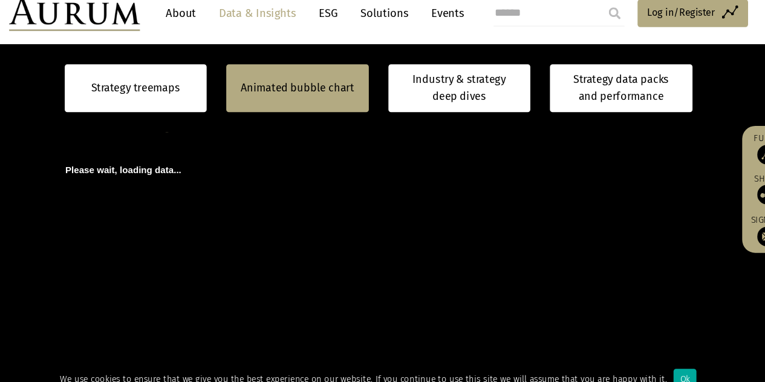  I want to click on a: Sign up, so click(742, 229).